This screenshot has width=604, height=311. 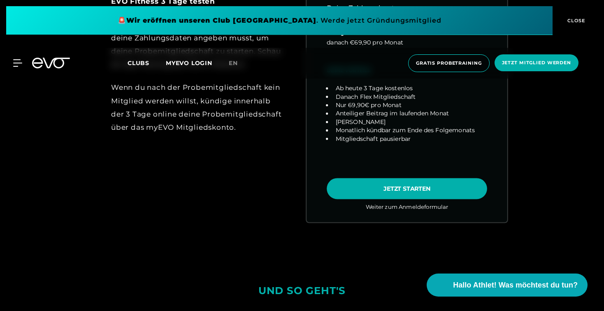 I want to click on span: CLOSE, so click(x=575, y=21).